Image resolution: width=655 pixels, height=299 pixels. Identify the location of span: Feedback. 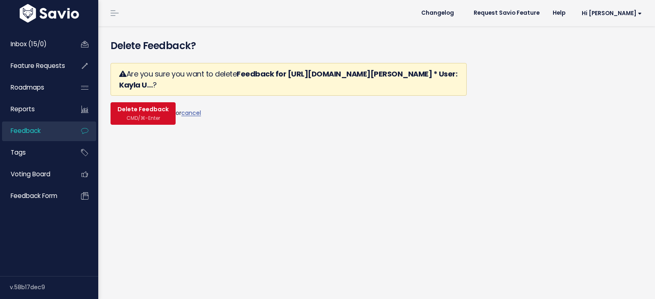
(25, 131).